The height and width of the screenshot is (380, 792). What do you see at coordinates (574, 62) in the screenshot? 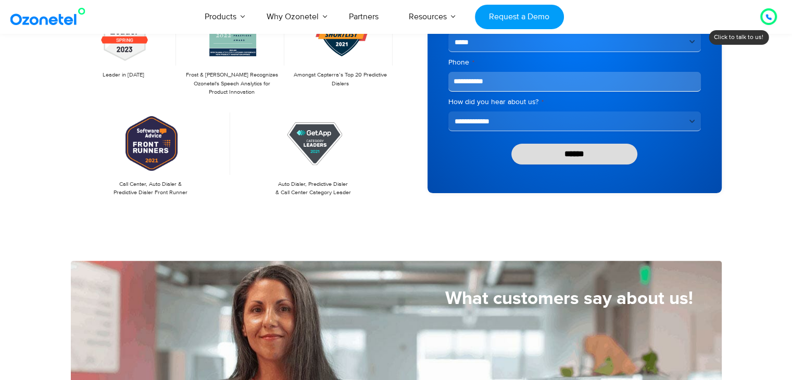
I see `label: Phone` at bounding box center [574, 62].